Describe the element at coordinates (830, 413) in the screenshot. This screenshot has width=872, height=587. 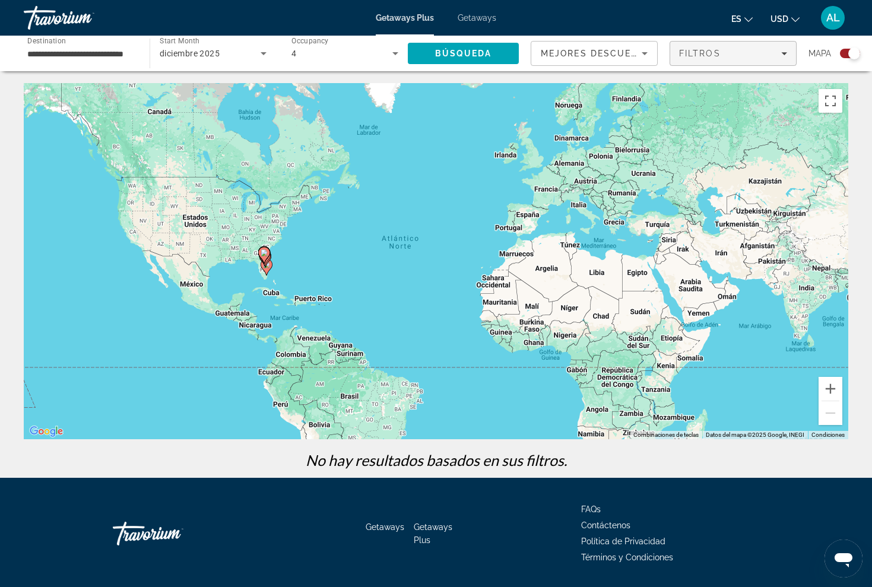
I see `button: Alejar` at that location.